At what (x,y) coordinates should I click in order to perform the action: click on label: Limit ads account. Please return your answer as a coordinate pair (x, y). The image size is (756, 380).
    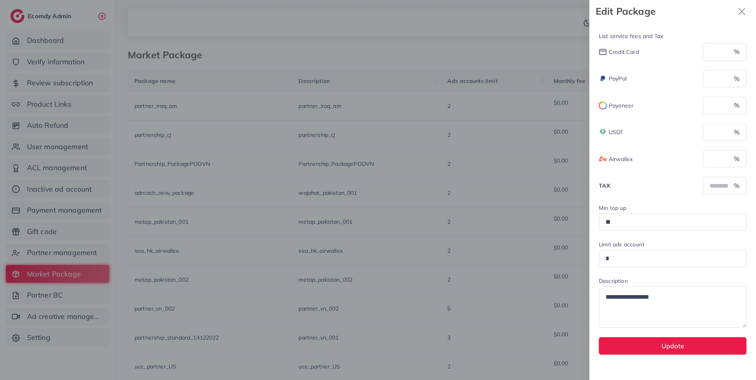
    Looking at the image, I should click on (622, 244).